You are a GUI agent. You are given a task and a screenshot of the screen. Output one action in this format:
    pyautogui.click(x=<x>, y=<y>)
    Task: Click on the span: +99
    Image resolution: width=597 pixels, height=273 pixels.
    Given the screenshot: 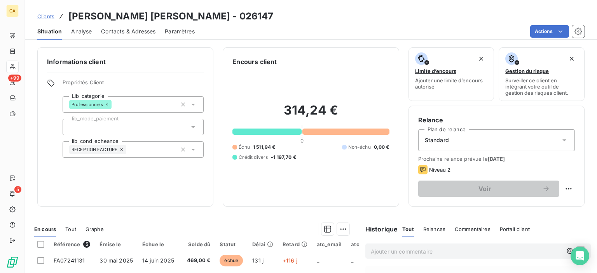 What is the action you would take?
    pyautogui.click(x=15, y=78)
    